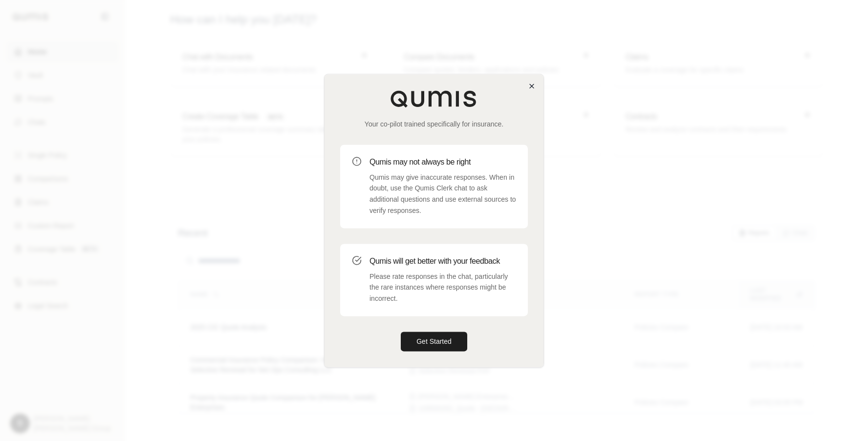 The image size is (868, 441). Describe the element at coordinates (434, 124) in the screenshot. I see `p: Your co-pilot trained specifically for insurance.` at that location.